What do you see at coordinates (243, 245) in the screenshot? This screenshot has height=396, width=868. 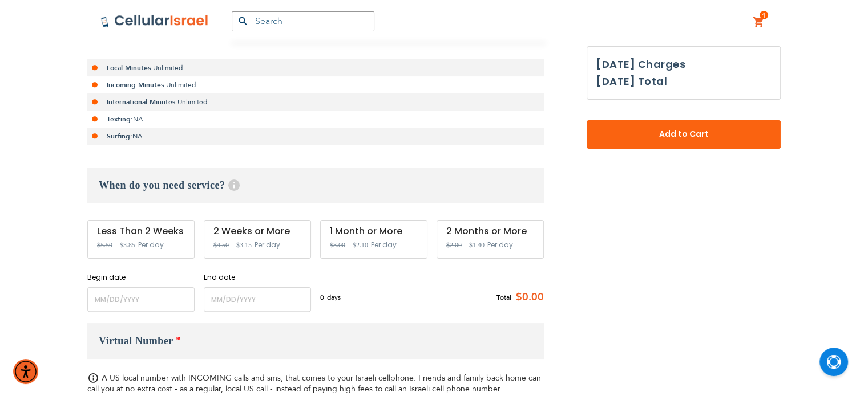 I see `span: $3.15` at bounding box center [243, 245].